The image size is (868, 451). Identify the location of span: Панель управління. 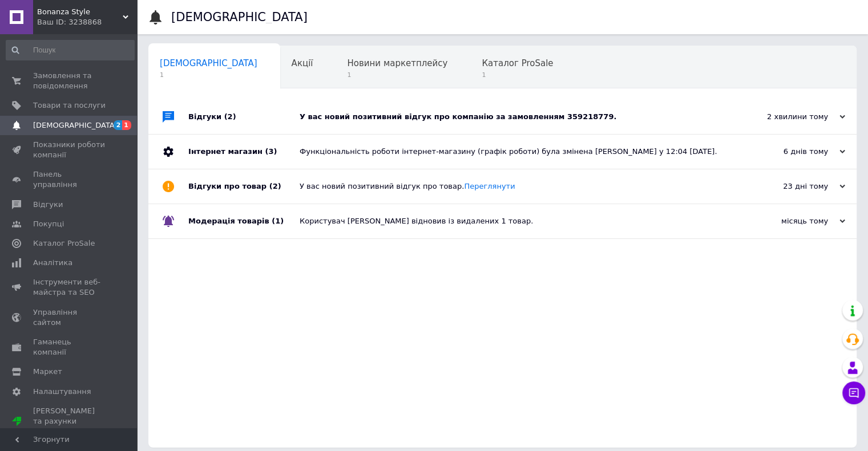
(69, 179).